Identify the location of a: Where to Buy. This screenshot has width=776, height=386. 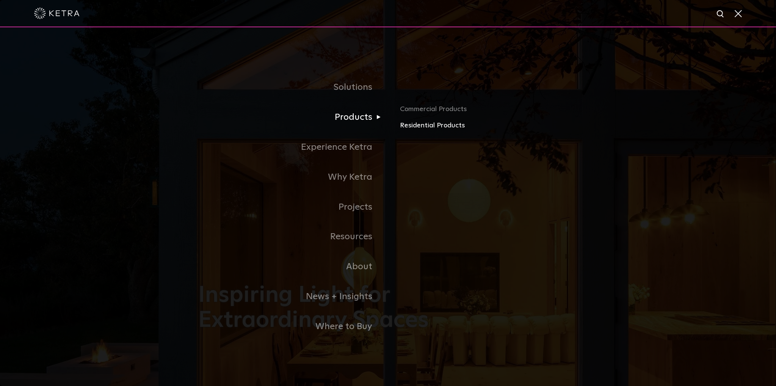
(293, 326).